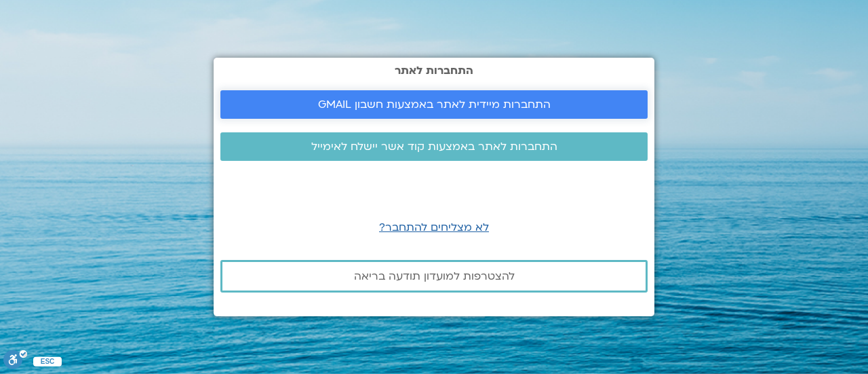  I want to click on span: לא מצליחים להתחבר?, so click(434, 227).